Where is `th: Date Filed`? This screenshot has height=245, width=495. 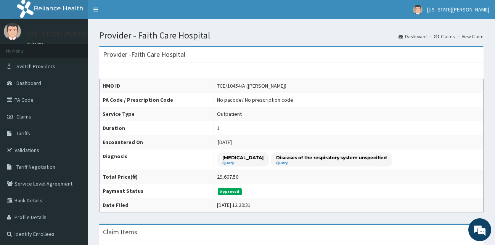
th: Date Filed is located at coordinates (157, 205).